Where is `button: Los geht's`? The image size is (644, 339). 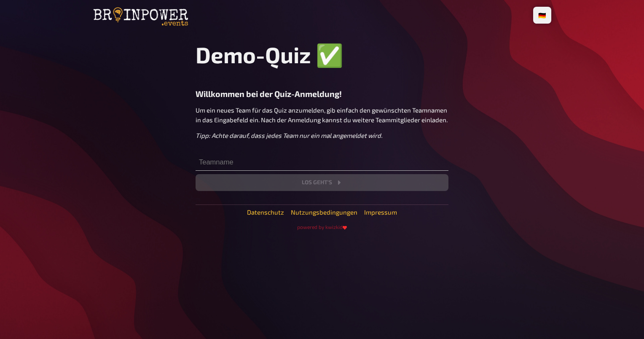
button: Los geht's is located at coordinates (322, 183).